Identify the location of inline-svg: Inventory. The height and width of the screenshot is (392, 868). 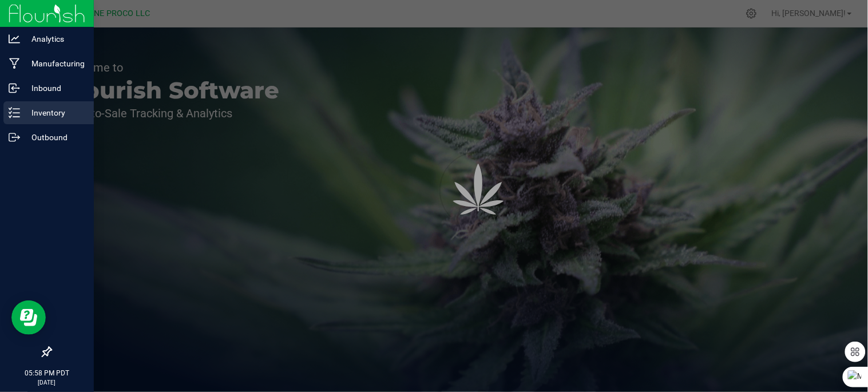
(15, 112).